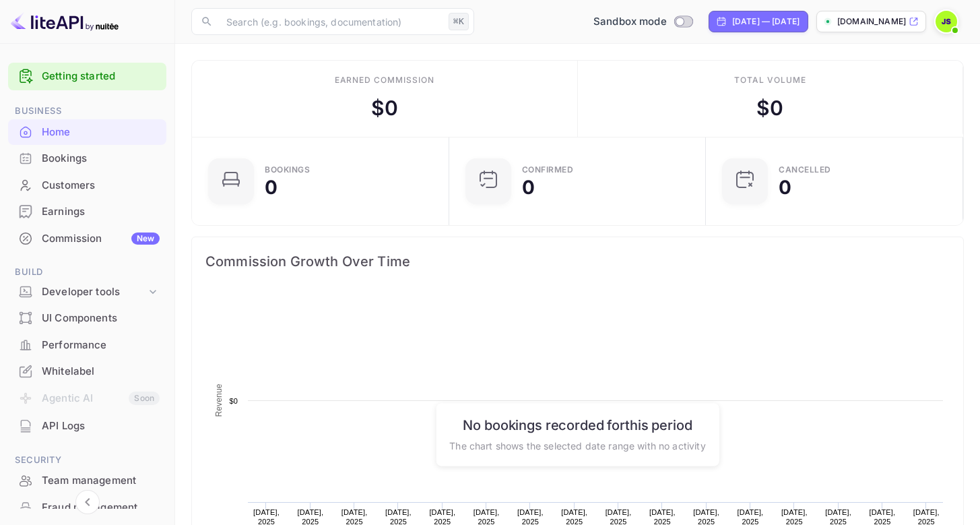  I want to click on button: Collapse navigation, so click(88, 502).